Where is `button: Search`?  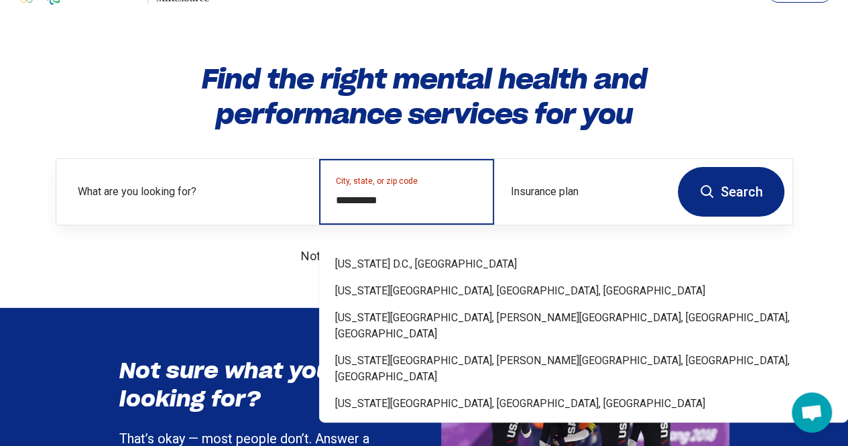 button: Search is located at coordinates (731, 192).